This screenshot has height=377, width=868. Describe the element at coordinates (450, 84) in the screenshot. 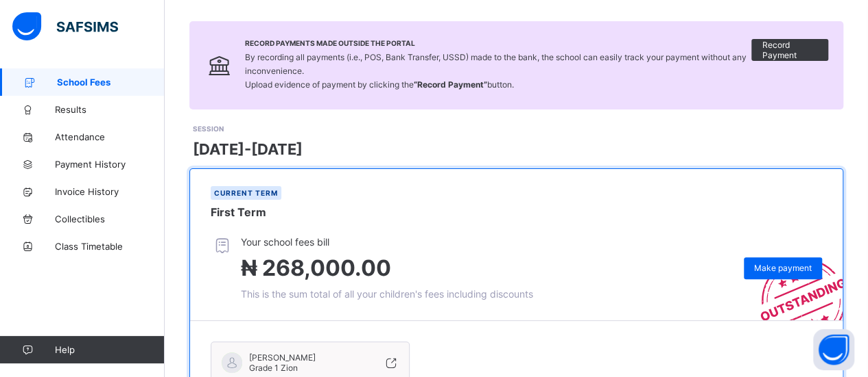

I see `b: “Record Payment”` at that location.